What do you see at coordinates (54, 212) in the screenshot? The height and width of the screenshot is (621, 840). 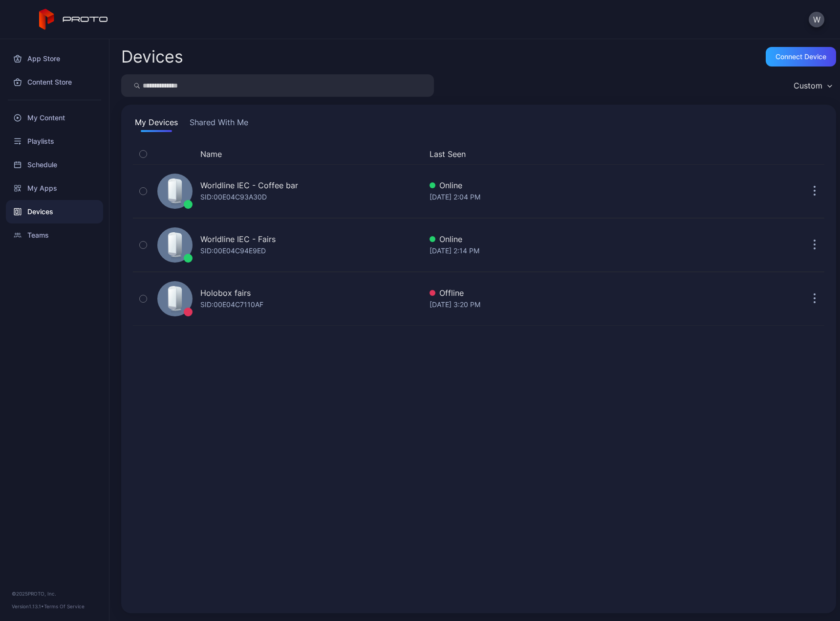 I see `div: Devices` at bounding box center [54, 212].